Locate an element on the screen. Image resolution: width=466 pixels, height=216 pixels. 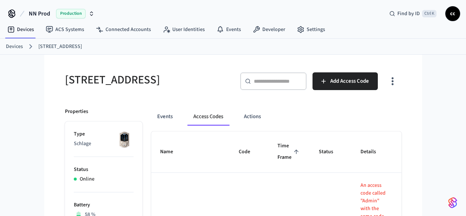
a: Developer is located at coordinates (269, 29).